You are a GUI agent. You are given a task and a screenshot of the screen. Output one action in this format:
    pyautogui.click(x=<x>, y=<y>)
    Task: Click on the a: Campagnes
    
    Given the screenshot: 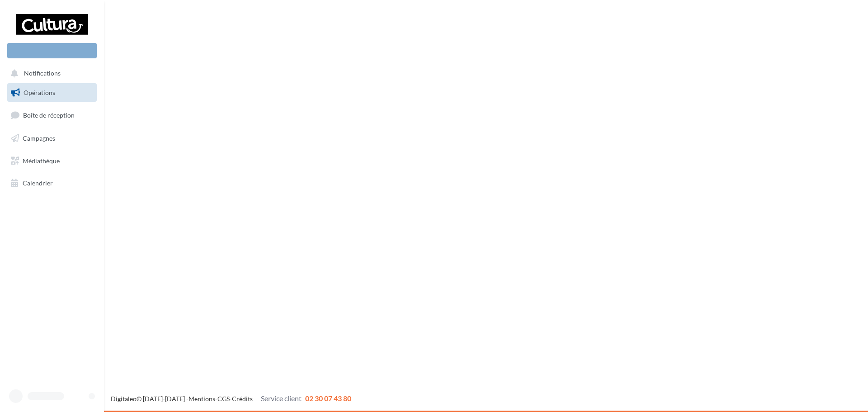 What is the action you would take?
    pyautogui.click(x=52, y=138)
    